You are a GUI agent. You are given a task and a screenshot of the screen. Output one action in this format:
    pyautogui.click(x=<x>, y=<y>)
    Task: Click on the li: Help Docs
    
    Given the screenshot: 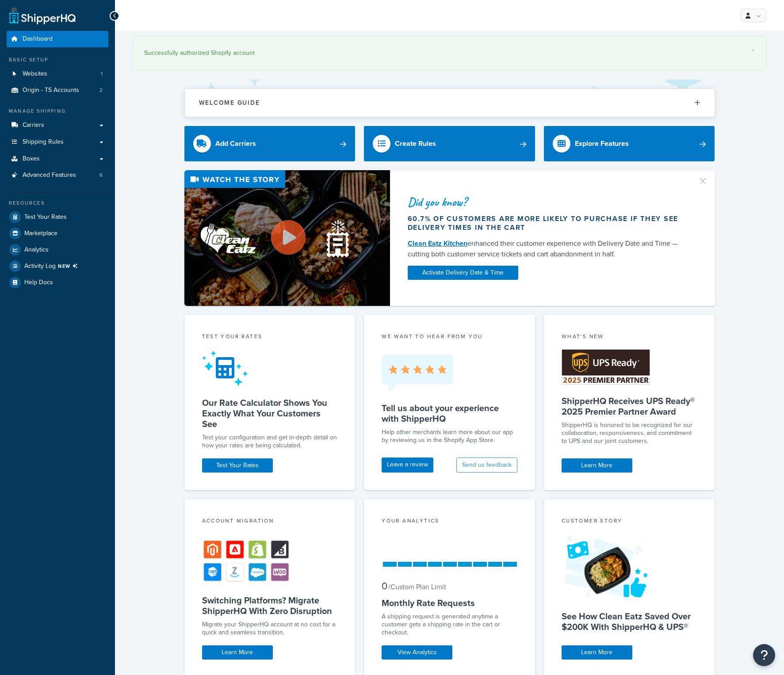 What is the action you would take?
    pyautogui.click(x=57, y=283)
    